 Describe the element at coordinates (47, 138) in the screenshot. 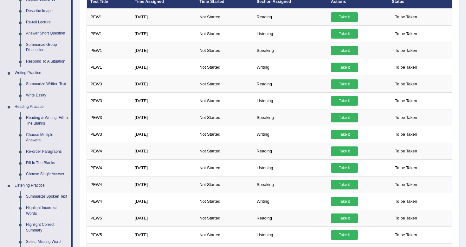

I see `a: Choose Multiple Answers` at that location.